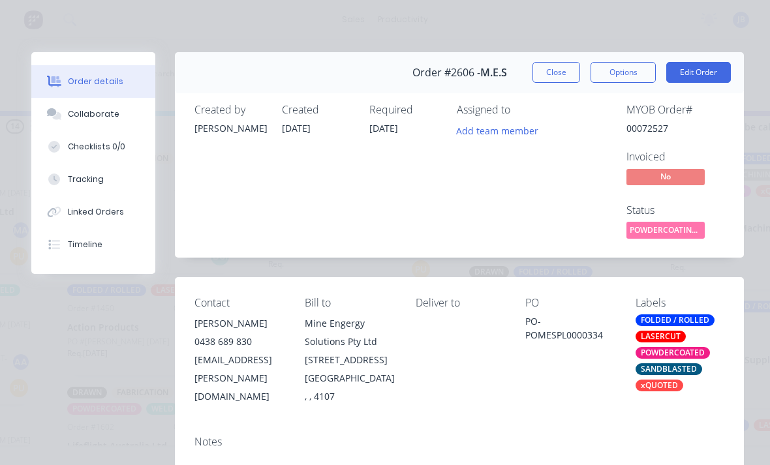 The width and height of the screenshot is (770, 465). Describe the element at coordinates (93, 147) in the screenshot. I see `button: Checklists 0/0` at that location.